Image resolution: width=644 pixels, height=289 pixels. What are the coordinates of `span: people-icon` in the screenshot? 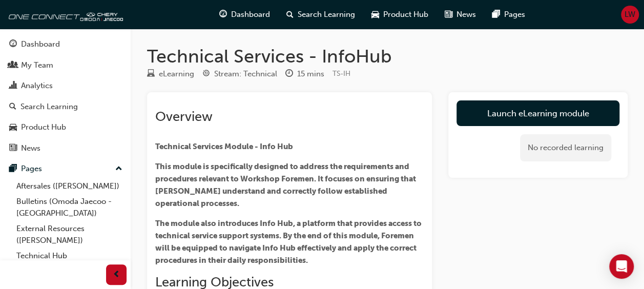 It's located at (13, 65).